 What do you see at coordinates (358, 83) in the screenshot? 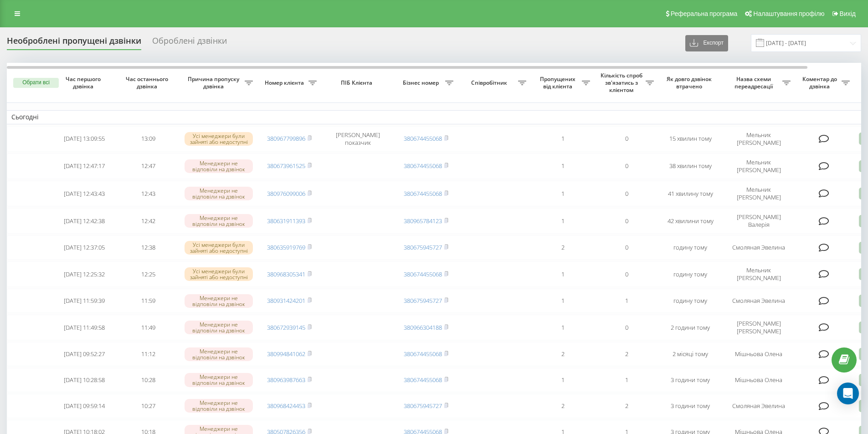
I see `span: ПІБ Клієнта` at bounding box center [358, 83].